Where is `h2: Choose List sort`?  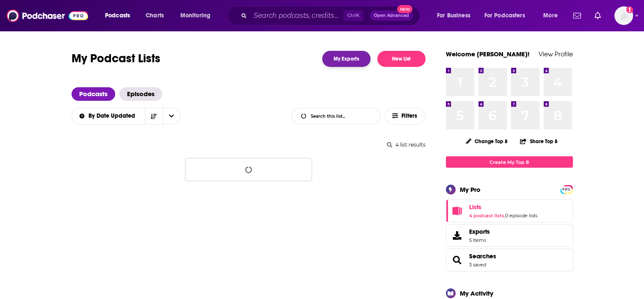 h2: Choose List sort is located at coordinates (126, 116).